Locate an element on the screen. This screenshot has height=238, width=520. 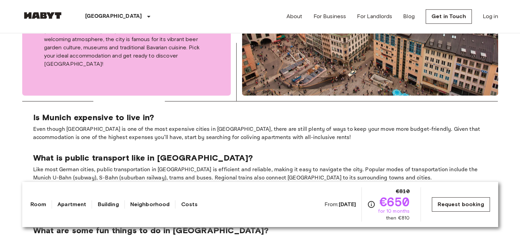
a: For Business is located at coordinates (330, 16).